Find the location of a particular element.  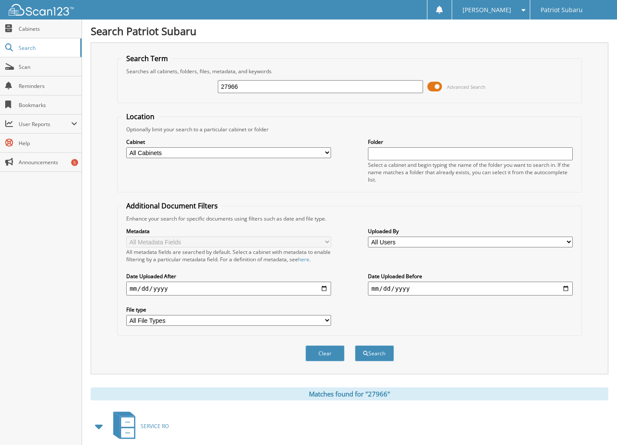

span: Reminders is located at coordinates (48, 86).